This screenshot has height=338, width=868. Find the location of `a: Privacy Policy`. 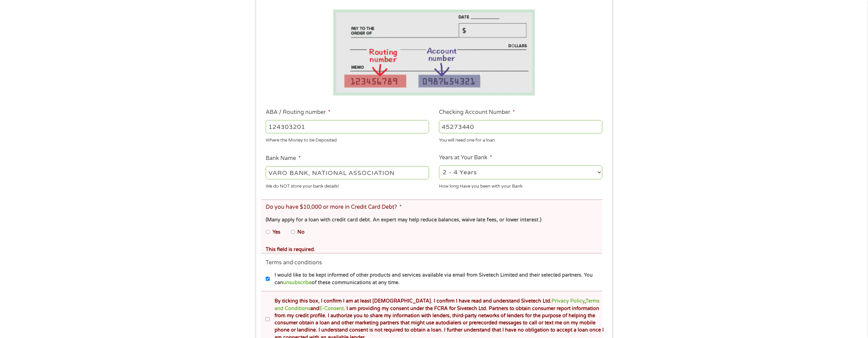

a: Privacy Policy is located at coordinates (568, 301).